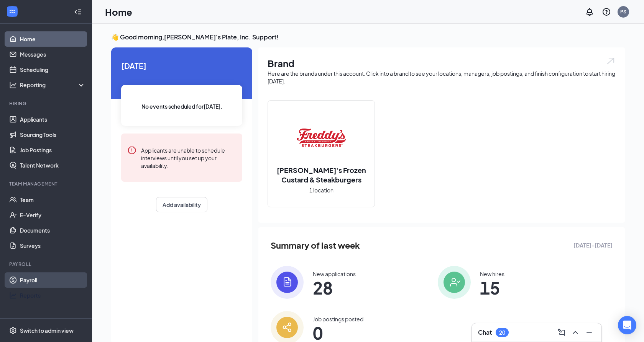 The image size is (644, 342). Describe the element at coordinates (46, 184) in the screenshot. I see `div: Team Management` at that location.